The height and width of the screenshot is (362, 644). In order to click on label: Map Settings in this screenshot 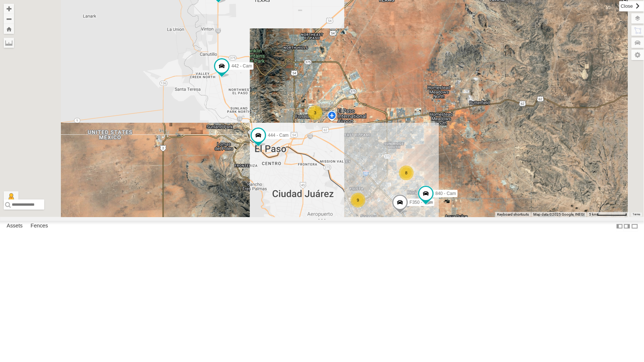, I will do `click(638, 55)`.